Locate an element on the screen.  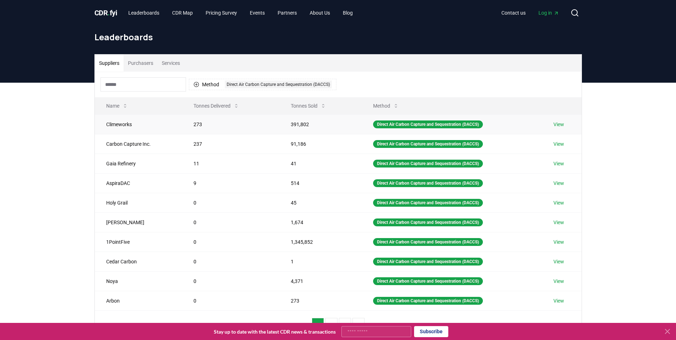
a: CDR.fyi is located at coordinates (106, 13).